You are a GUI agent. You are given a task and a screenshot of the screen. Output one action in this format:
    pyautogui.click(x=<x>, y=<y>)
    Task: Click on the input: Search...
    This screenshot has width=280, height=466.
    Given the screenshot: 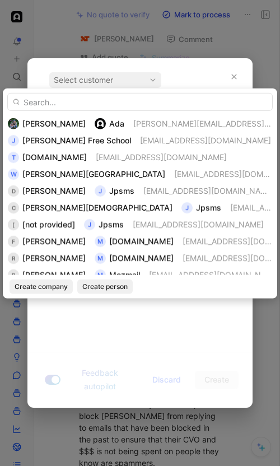 What is the action you would take?
    pyautogui.click(x=140, y=102)
    